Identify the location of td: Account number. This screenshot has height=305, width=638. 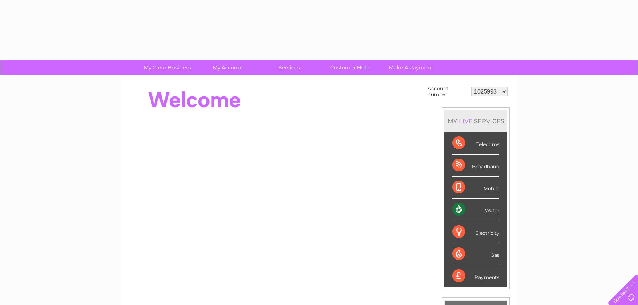
(447, 91).